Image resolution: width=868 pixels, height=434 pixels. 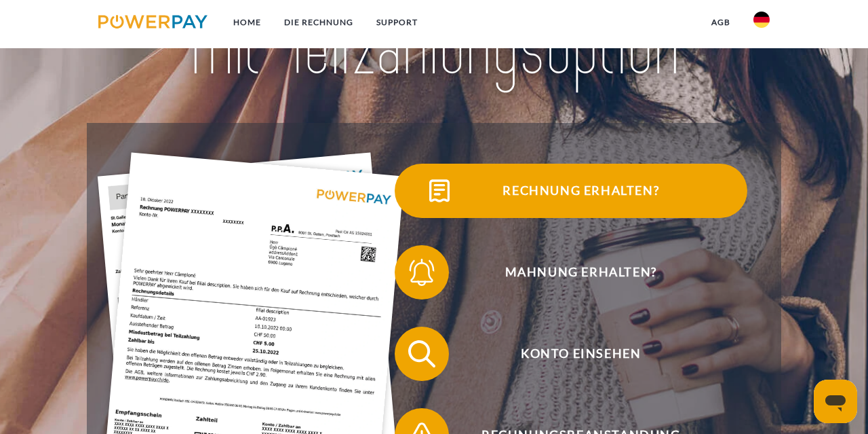 I want to click on button: Mahnung erhalten?, so click(x=571, y=273).